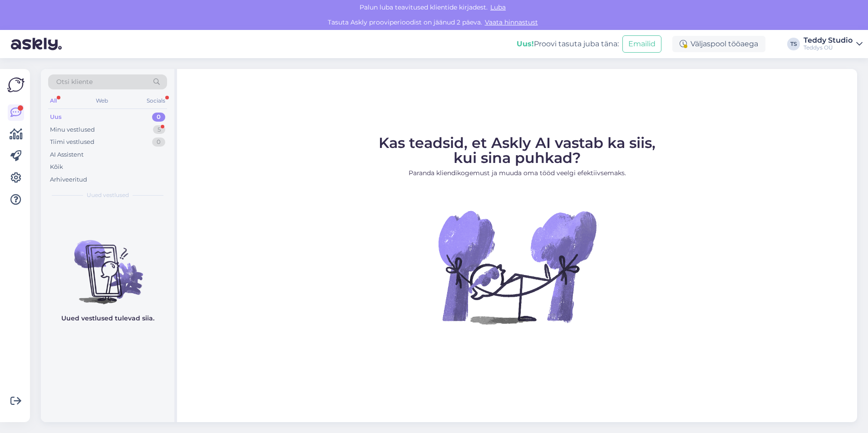 The image size is (868, 433). I want to click on div: Tiimi vestlused, so click(72, 142).